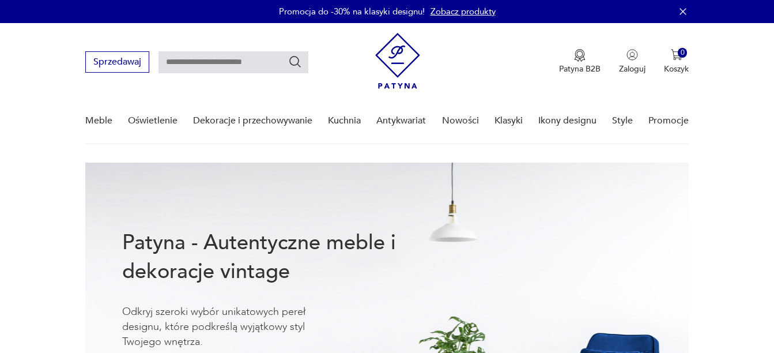 The image size is (774, 353). Describe the element at coordinates (253, 120) in the screenshot. I see `a: Dekoracje i przechowywanie` at that location.